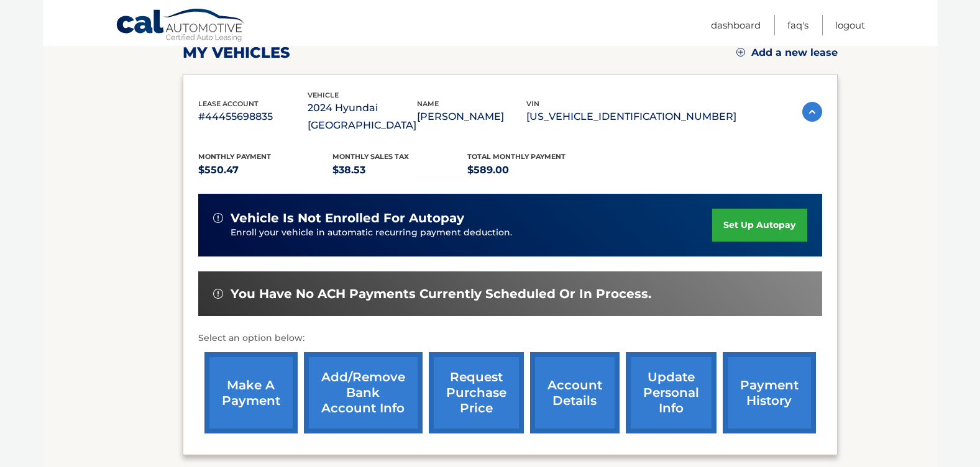 The height and width of the screenshot is (467, 980). What do you see at coordinates (235, 156) in the screenshot?
I see `span: Monthly Payment` at bounding box center [235, 156].